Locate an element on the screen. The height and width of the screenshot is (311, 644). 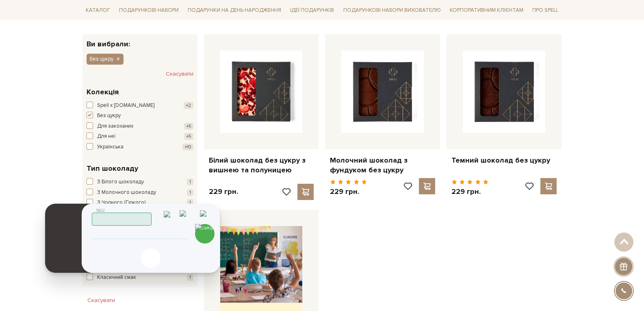
span: Тип шоколаду is located at coordinates (112, 168).